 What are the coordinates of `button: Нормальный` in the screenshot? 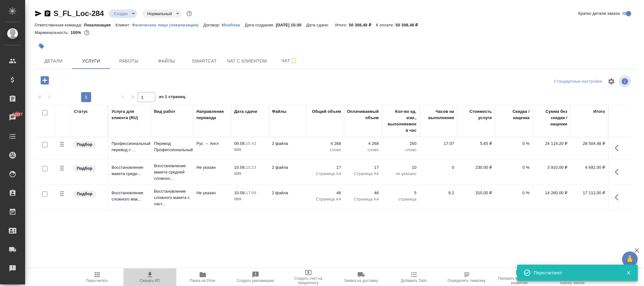 It's located at (159, 14).